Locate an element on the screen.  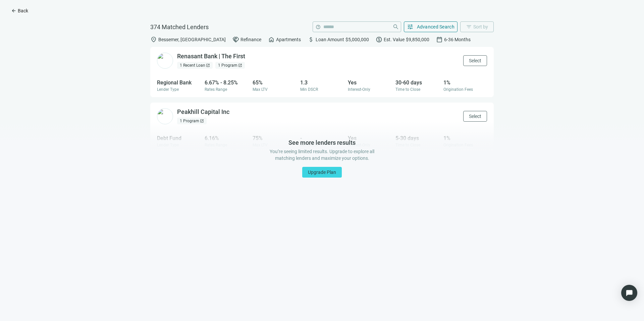
span: Min DSCR is located at coordinates (309, 90).